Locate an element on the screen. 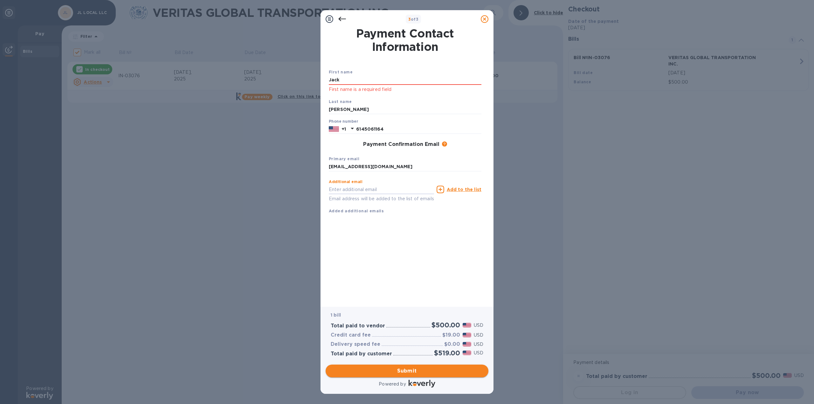 The height and width of the screenshot is (404, 814). span: Submit is located at coordinates (407, 371).